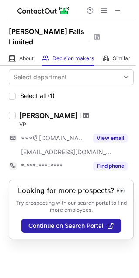 The image size is (139, 278). I want to click on div: Select department, so click(40, 77).